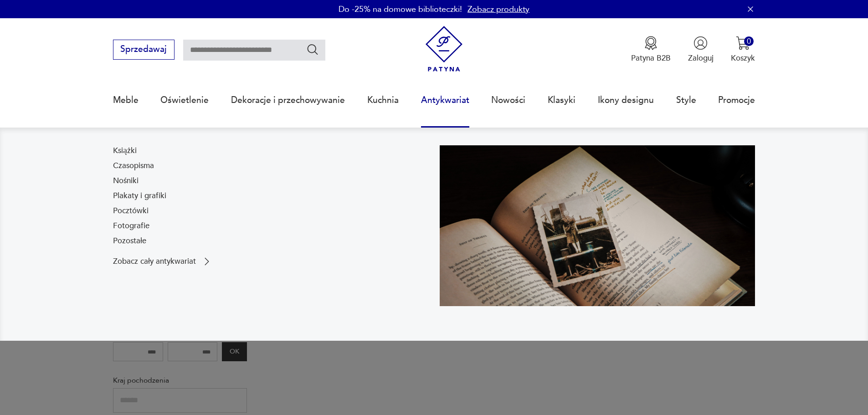  Describe the element at coordinates (313, 50) in the screenshot. I see `button: Szukaj` at that location.